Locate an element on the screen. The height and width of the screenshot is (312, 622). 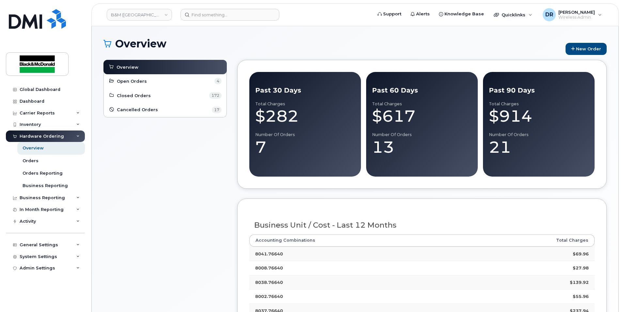
a: Open Orders 4 is located at coordinates (165, 81).